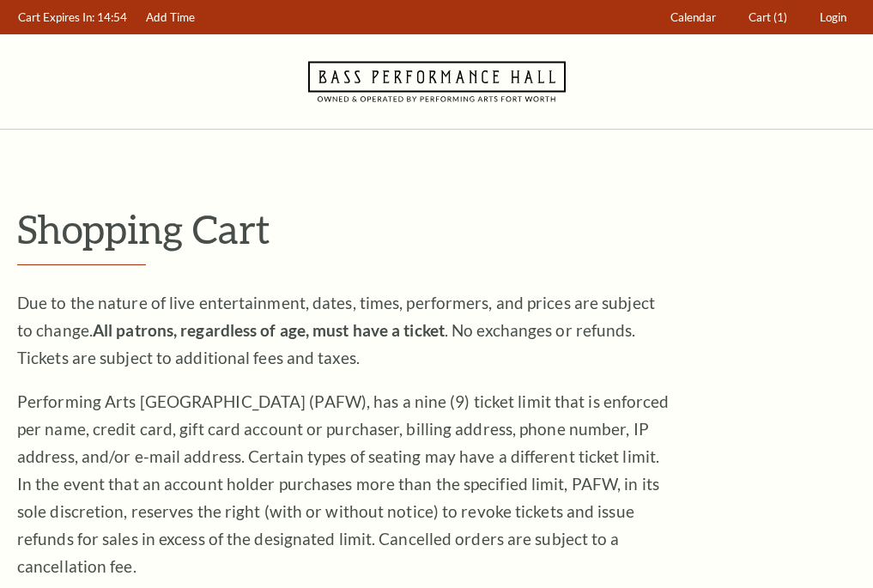 The width and height of the screenshot is (873, 588). What do you see at coordinates (780, 17) in the screenshot?
I see `span: (1)` at bounding box center [780, 17].